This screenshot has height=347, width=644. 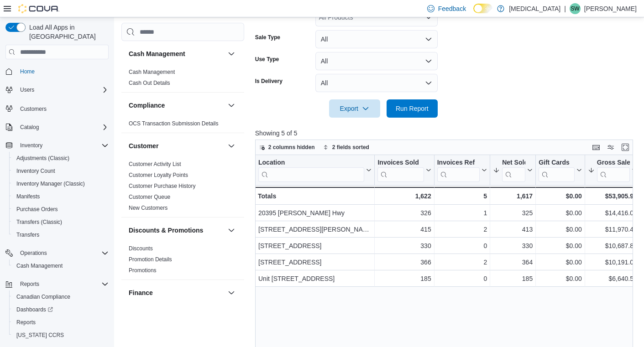 What do you see at coordinates (150, 259) in the screenshot?
I see `span: Promotion Details` at bounding box center [150, 259].